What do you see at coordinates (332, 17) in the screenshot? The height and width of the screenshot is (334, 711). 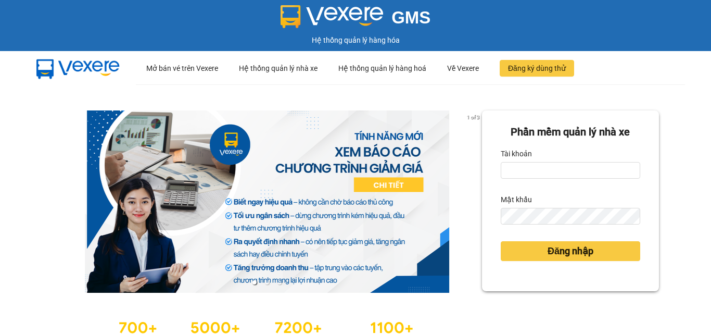 I see `img: logo 2` at bounding box center [332, 17].